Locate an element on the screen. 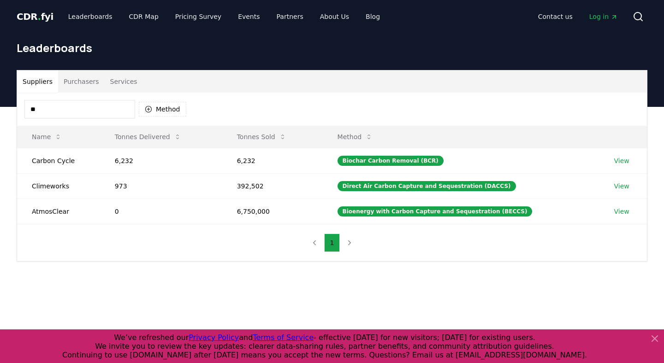 Image resolution: width=664 pixels, height=363 pixels. a: Pricing Survey is located at coordinates (198, 17).